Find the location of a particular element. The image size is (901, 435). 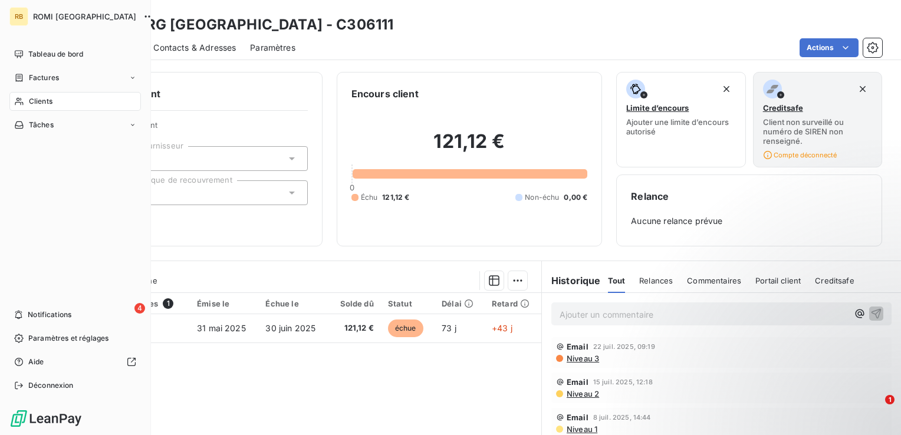

span: 73 j is located at coordinates (449, 328).